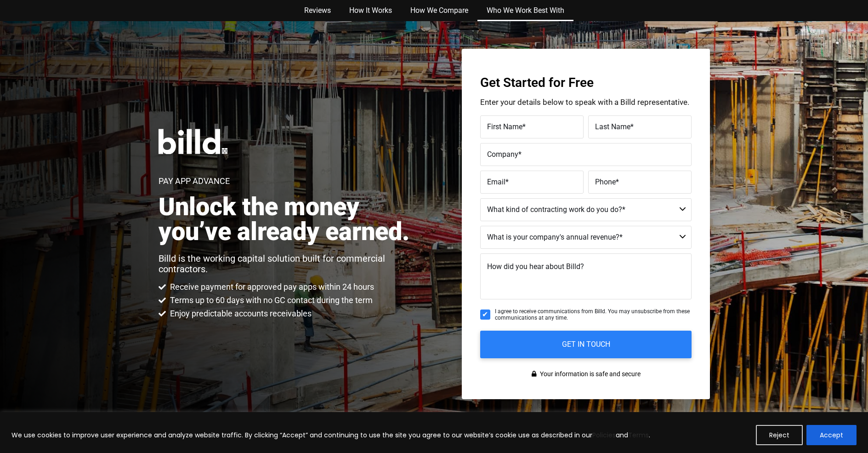  Describe the element at coordinates (593, 314) in the screenshot. I see `span: I agree to receive communications from Billd. You may unsubscribe from these communications at an...` at that location.